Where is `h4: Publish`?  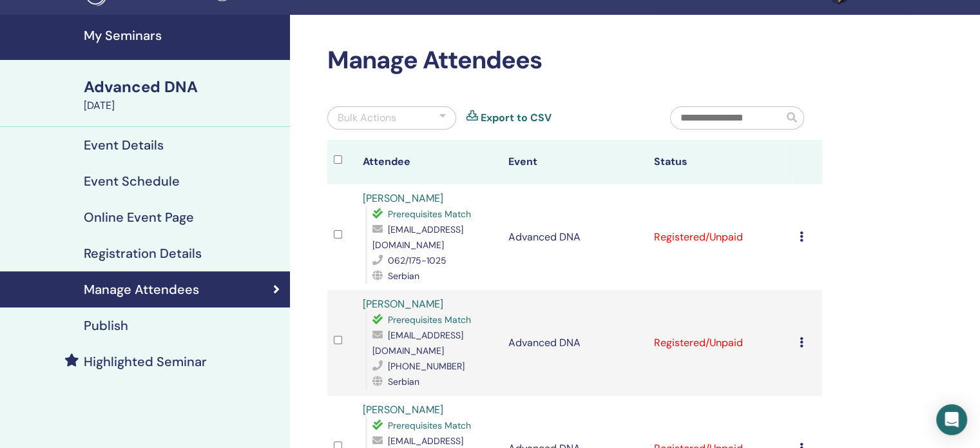
h4: Publish is located at coordinates (106, 325).